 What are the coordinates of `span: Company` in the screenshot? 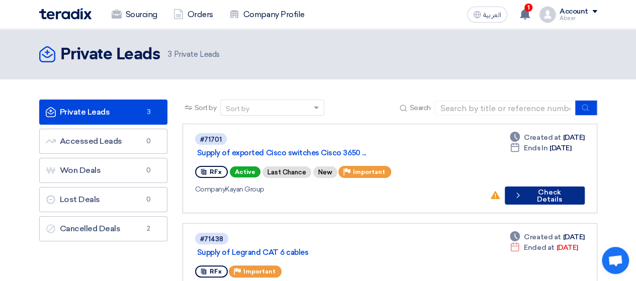 It's located at (210, 189).